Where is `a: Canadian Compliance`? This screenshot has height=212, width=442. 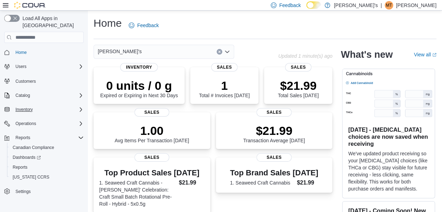
a: Canadian Compliance is located at coordinates (33, 147).